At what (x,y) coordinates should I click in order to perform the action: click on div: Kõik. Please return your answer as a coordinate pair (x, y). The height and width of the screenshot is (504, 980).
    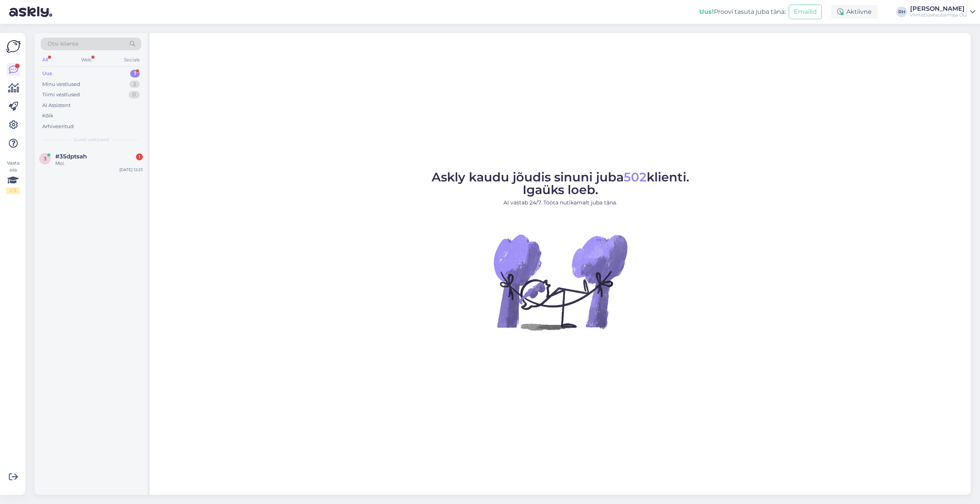
    Looking at the image, I should click on (48, 116).